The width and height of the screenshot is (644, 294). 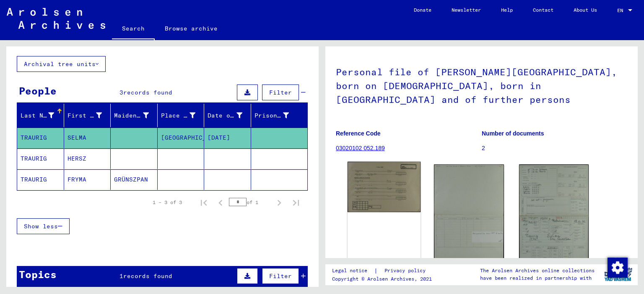 I want to click on p: 2, so click(x=554, y=148).